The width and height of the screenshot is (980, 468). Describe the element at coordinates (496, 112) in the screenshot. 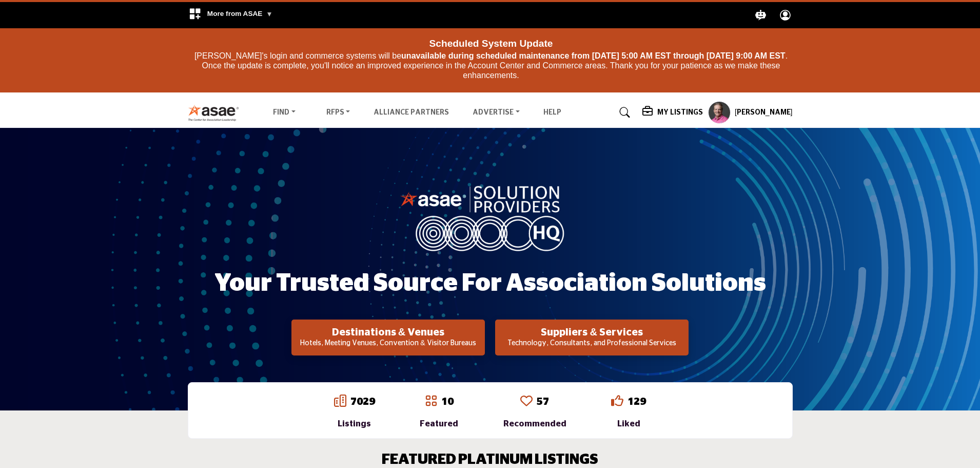

I see `a: Advertise` at that location.